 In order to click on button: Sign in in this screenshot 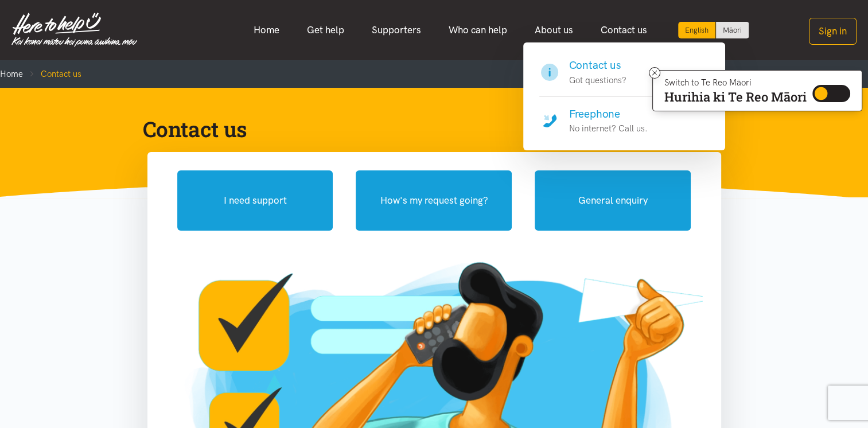, I will do `click(832, 31)`.